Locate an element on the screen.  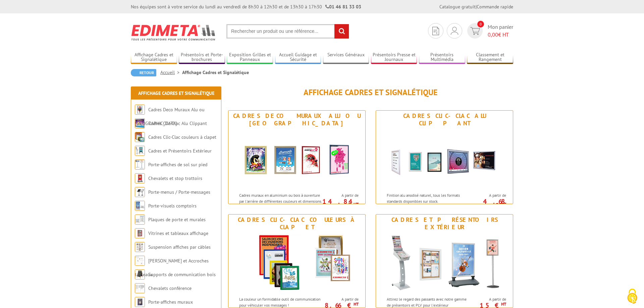
p: 8.66 € is located at coordinates (340, 306).